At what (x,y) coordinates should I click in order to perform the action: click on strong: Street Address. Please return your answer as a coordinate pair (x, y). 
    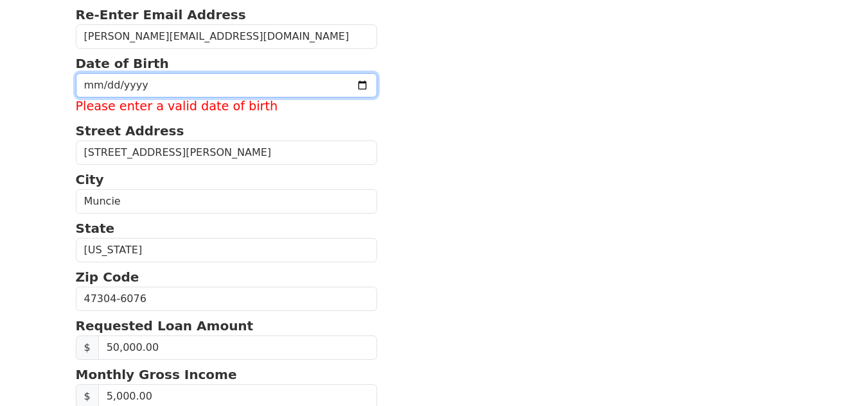
    Looking at the image, I should click on (130, 131).